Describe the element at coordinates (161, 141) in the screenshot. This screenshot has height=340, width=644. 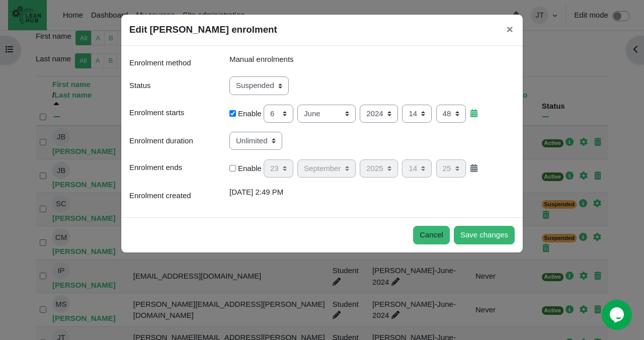
I see `label: Enrolment duration` at that location.